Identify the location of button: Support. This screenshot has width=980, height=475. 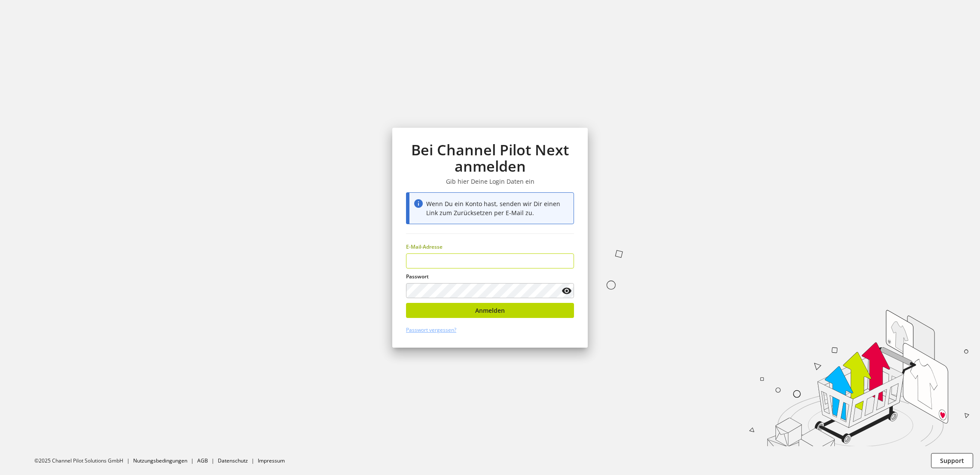
(952, 460).